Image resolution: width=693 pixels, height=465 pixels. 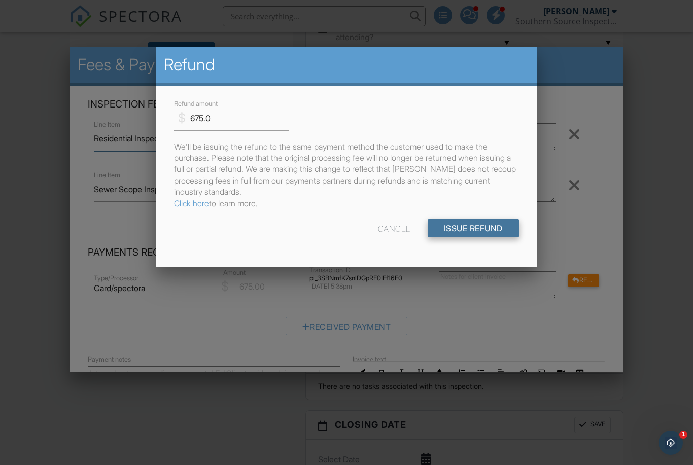 What do you see at coordinates (191, 203) in the screenshot?
I see `a: Click here` at bounding box center [191, 203].